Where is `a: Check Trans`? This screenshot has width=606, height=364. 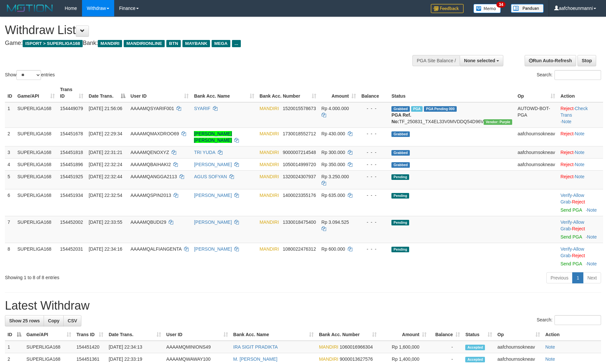 a: Check Trans is located at coordinates (574, 112).